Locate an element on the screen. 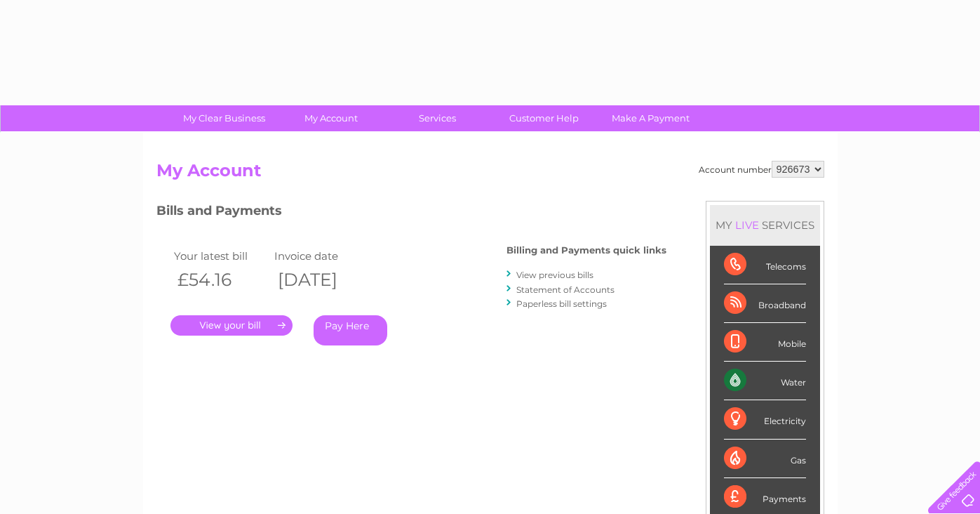 This screenshot has height=514, width=980. a: Make A Payment is located at coordinates (650, 118).